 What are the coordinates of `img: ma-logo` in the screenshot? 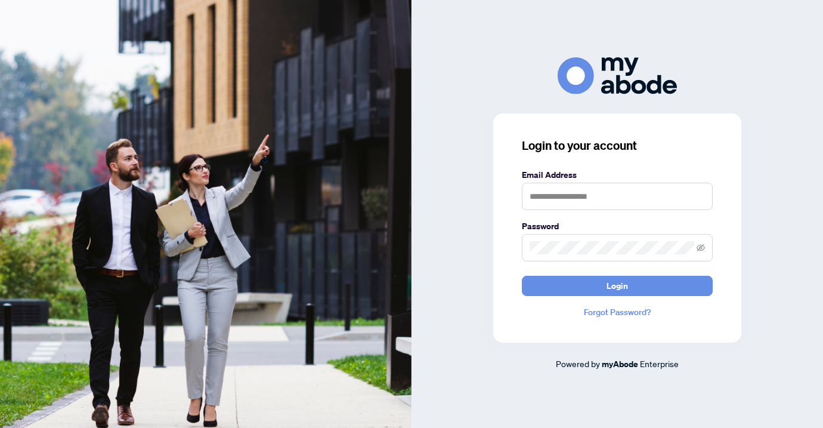 It's located at (617, 75).